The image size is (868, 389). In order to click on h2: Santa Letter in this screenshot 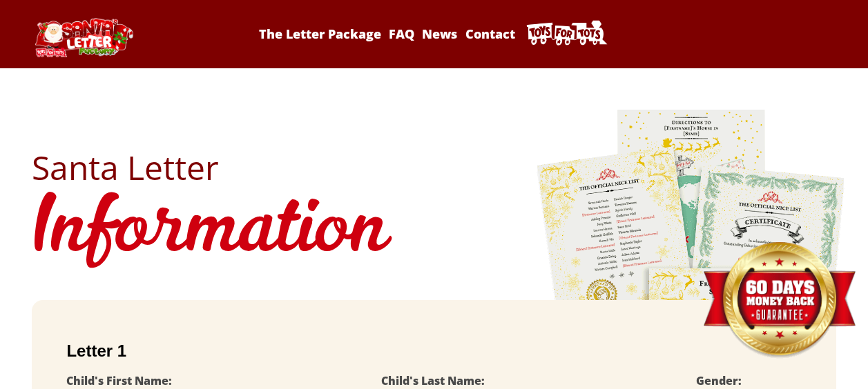, I will do `click(434, 168)`.